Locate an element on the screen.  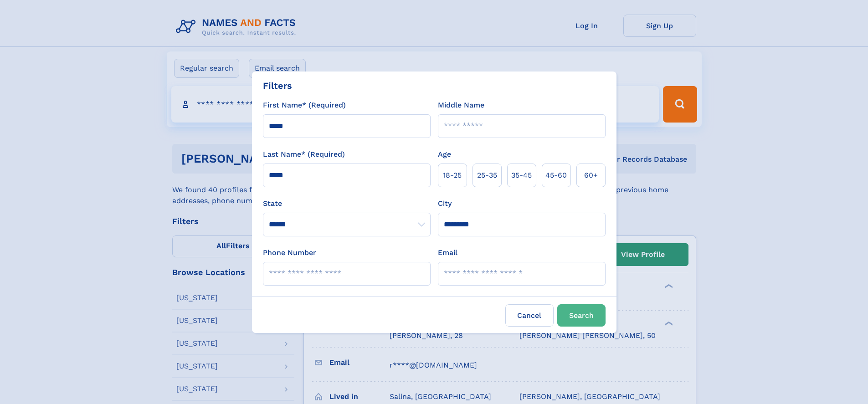
span: 25‑35 is located at coordinates (487, 176).